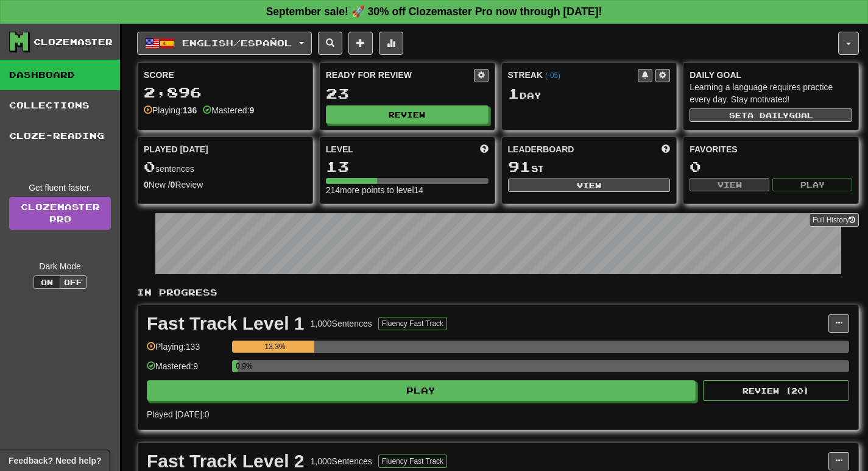 The width and height of the screenshot is (868, 471). I want to click on div: Mastered: 9, so click(186, 370).